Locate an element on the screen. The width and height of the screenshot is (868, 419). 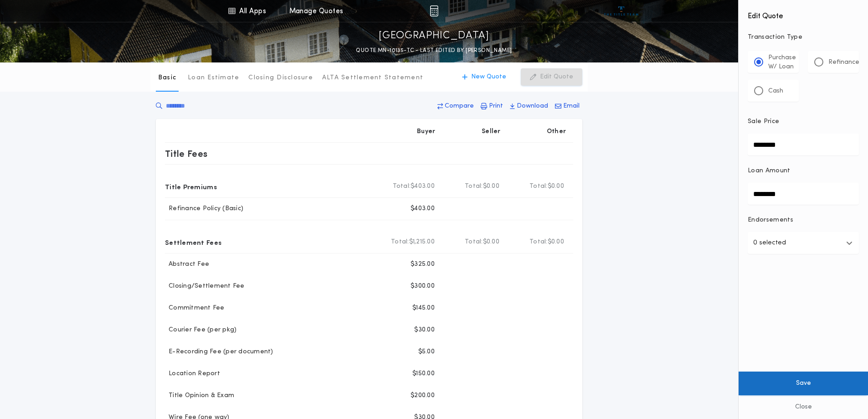
p: $30.00 is located at coordinates (424, 330).